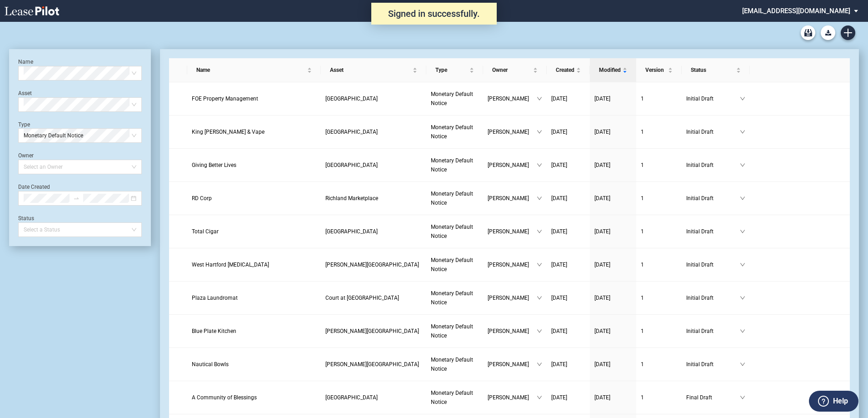 The image size is (868, 418). Describe the element at coordinates (214, 165) in the screenshot. I see `span: Giving Better Lives` at that location.